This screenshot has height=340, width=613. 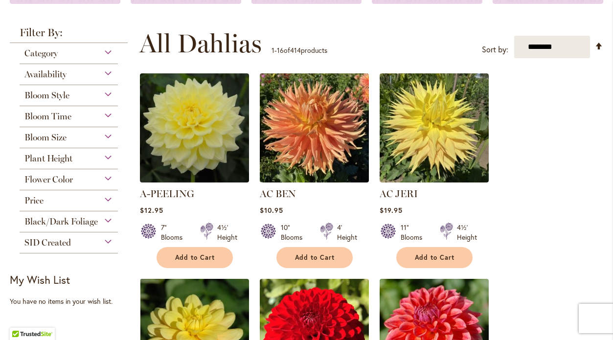 I want to click on label: Sort by:, so click(x=495, y=49).